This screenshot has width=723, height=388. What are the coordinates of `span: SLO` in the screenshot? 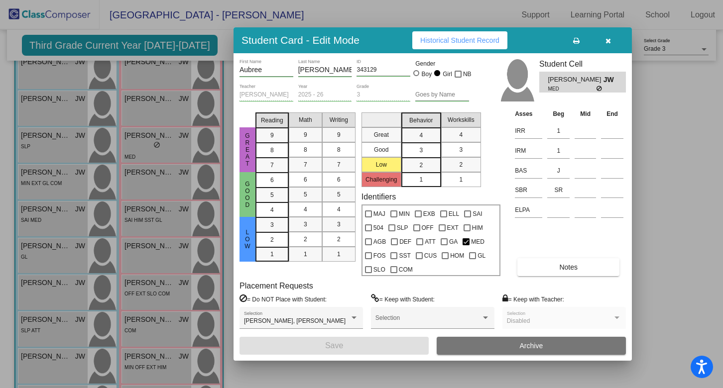 It's located at (379, 270).